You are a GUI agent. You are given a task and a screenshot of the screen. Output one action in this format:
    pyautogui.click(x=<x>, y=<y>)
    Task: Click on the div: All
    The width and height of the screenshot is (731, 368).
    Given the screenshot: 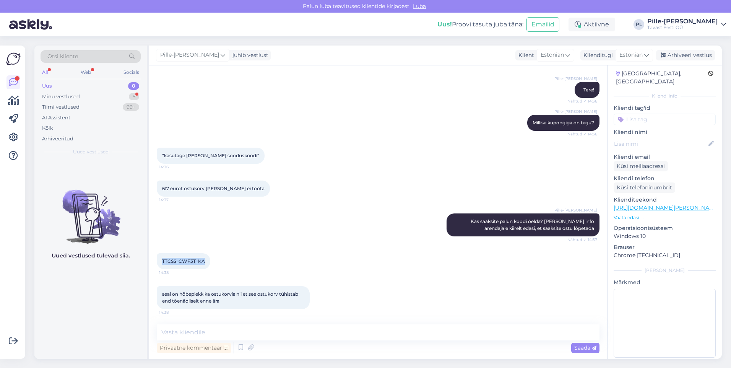 What is the action you would take?
    pyautogui.click(x=45, y=72)
    